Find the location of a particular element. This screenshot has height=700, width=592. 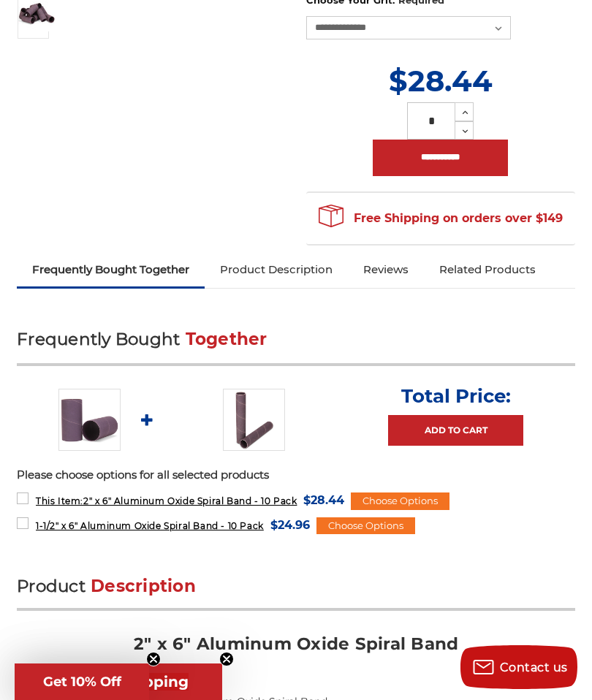

button: Contact us is located at coordinates (519, 667).